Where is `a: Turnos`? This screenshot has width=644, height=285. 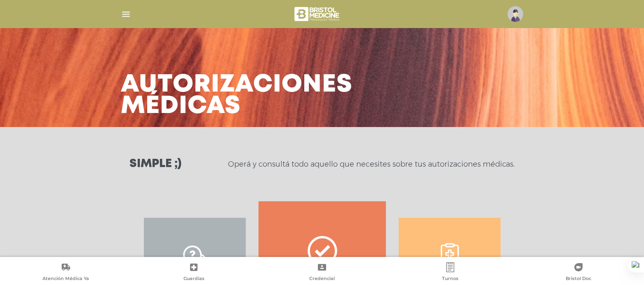
a: Turnos is located at coordinates (450, 272).